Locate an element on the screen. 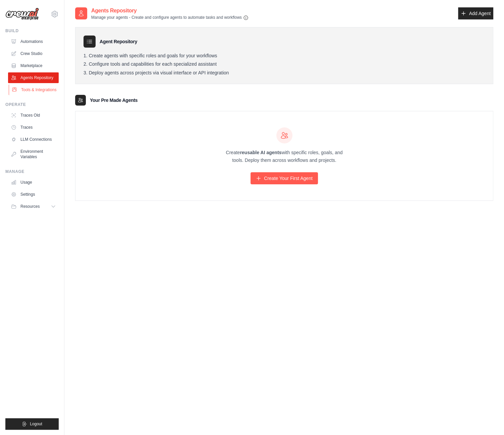 This screenshot has width=504, height=435. a: Traces Old is located at coordinates (33, 115).